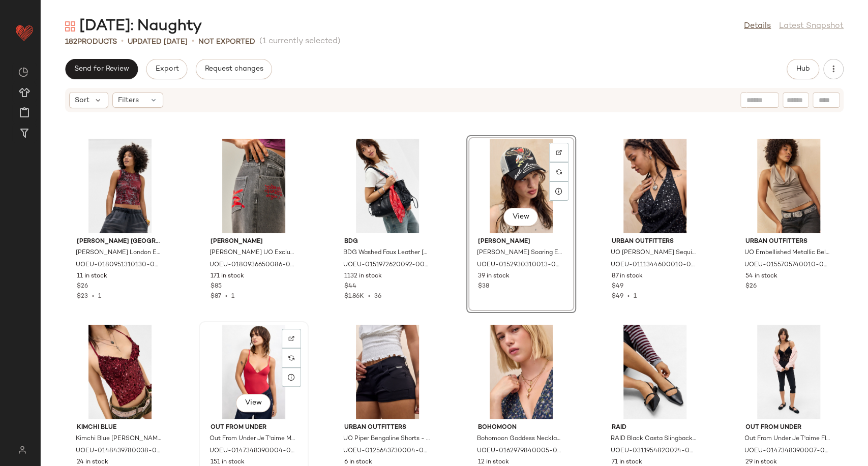  What do you see at coordinates (234, 69) in the screenshot?
I see `span: Request changes` at bounding box center [234, 69].